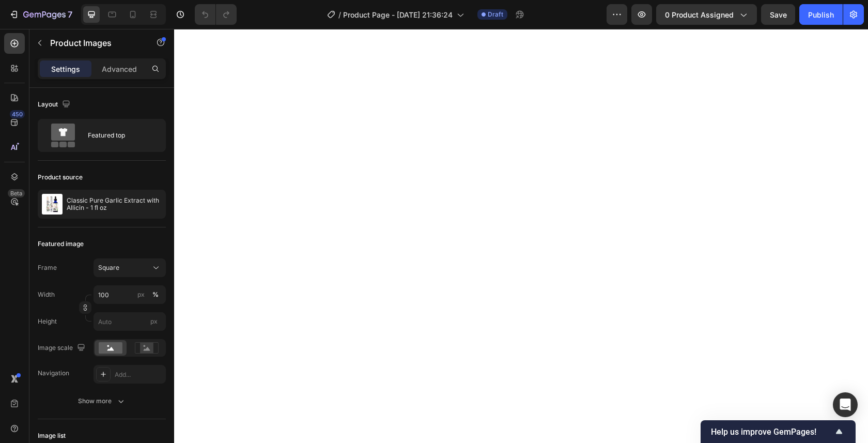  I want to click on div: Featured image, so click(60, 244).